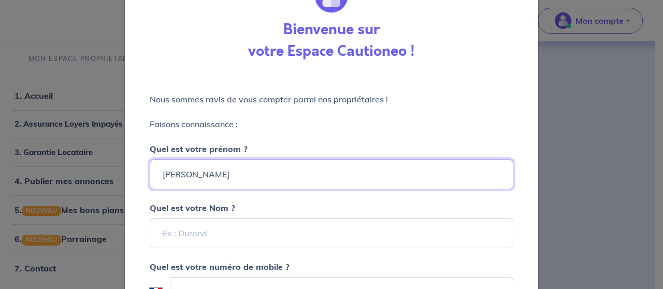 This screenshot has width=663, height=289. What do you see at coordinates (220, 267) in the screenshot?
I see `strong: Quel est votre numéro de mobile ?` at bounding box center [220, 267].